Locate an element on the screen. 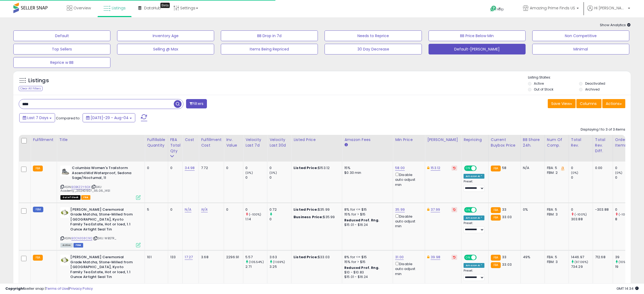 The width and height of the screenshot is (644, 294). div: 0.72 is located at coordinates (280, 210).